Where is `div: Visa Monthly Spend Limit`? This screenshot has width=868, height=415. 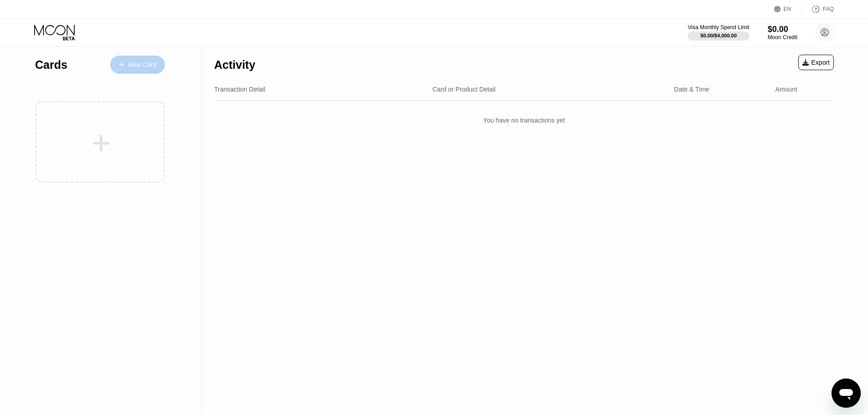 div: Visa Monthly Spend Limit is located at coordinates (718, 28).